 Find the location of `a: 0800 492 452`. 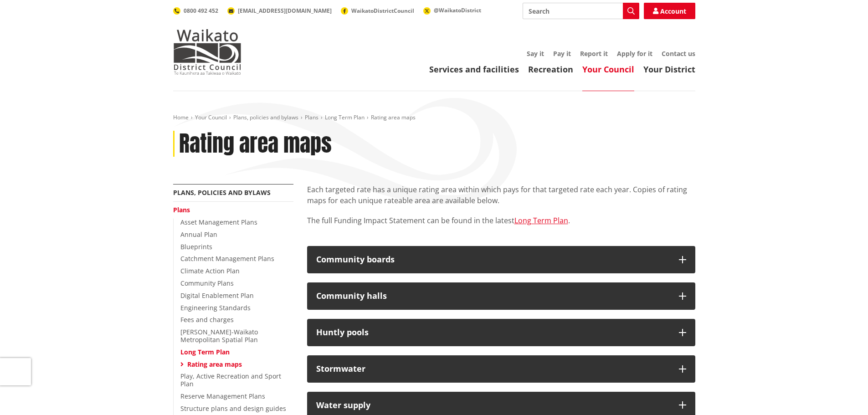

a: 0800 492 452 is located at coordinates (195, 11).